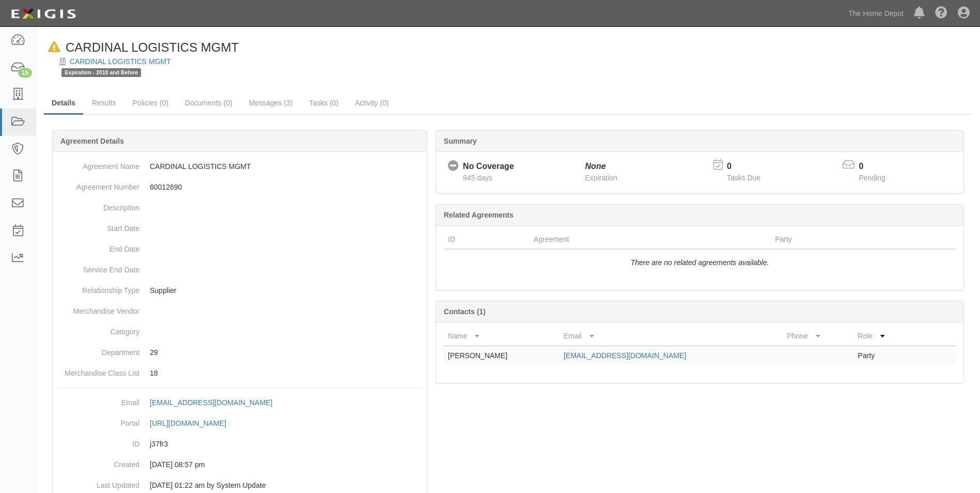 The height and width of the screenshot is (493, 980). What do you see at coordinates (465, 311) in the screenshot?
I see `b: Contacts (1)` at bounding box center [465, 311].